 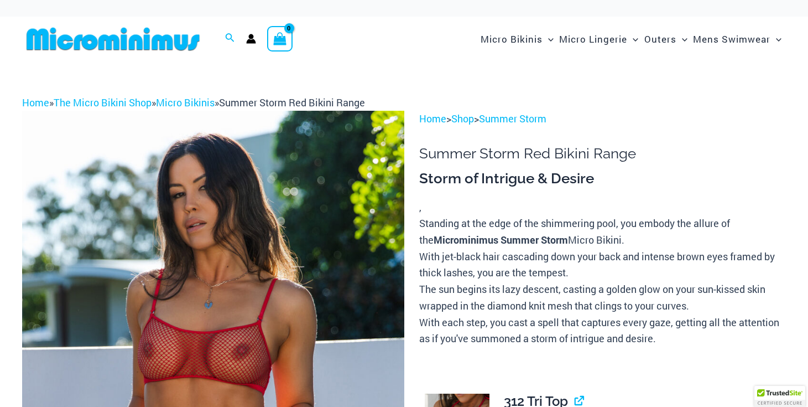 What do you see at coordinates (780, 396) in the screenshot?
I see `div: TrustedSite Certified` at bounding box center [780, 396].